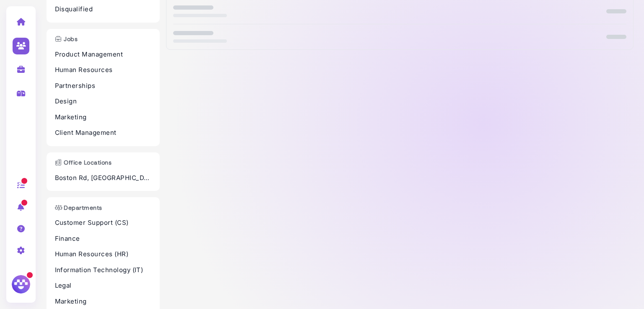  Describe the element at coordinates (103, 239) in the screenshot. I see `p: Finance` at that location.